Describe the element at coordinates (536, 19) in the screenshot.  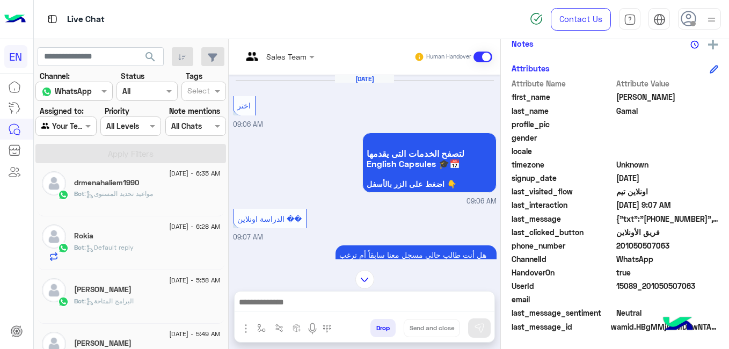
I see `img: spinner` at that location.